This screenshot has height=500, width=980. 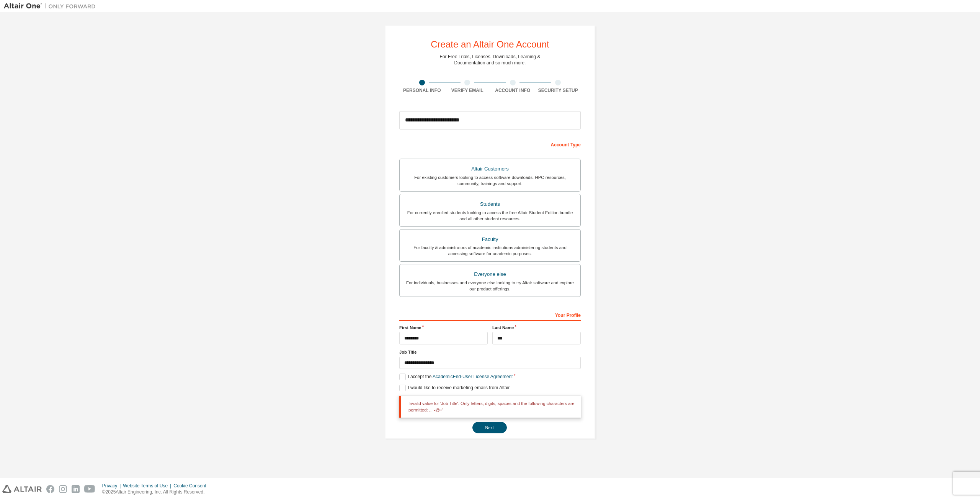 What do you see at coordinates (51, 6) in the screenshot?
I see `img: Altair One` at bounding box center [51, 6].